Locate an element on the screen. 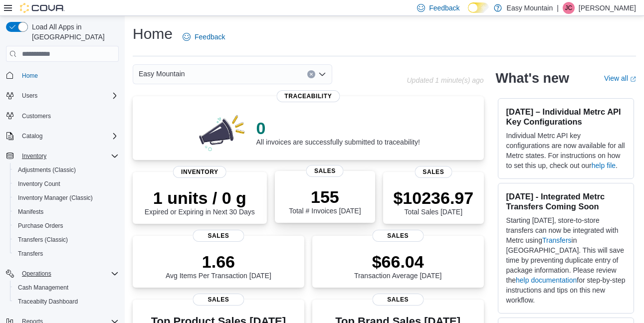  button: Purchase Orders is located at coordinates (66, 226).